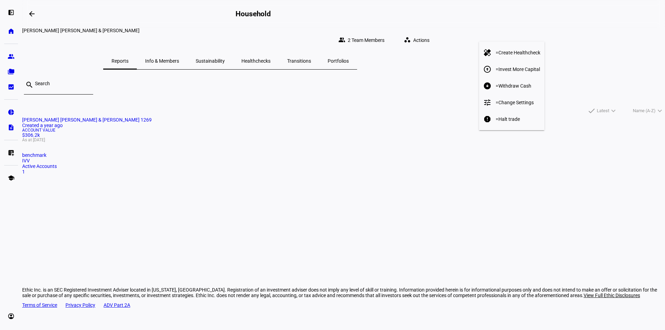 Image resolution: width=665 pixels, height=330 pixels. Describe the element at coordinates (519, 69) in the screenshot. I see `span: Invest More Capital` at that location.